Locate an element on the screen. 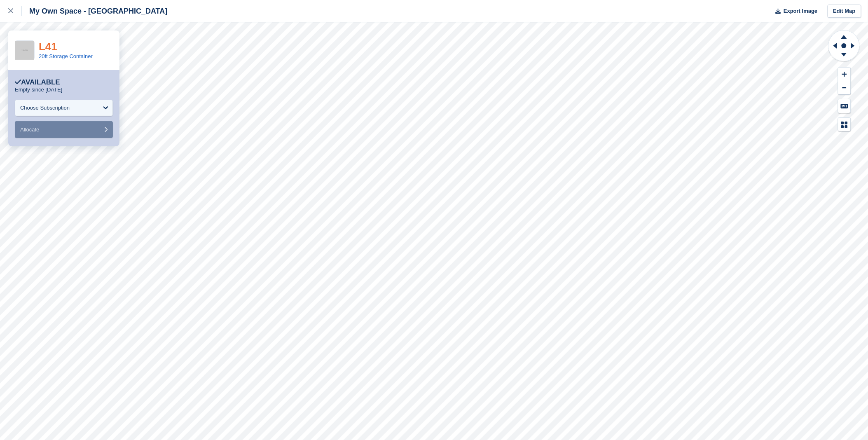  button: Zoom Out is located at coordinates (844, 88).